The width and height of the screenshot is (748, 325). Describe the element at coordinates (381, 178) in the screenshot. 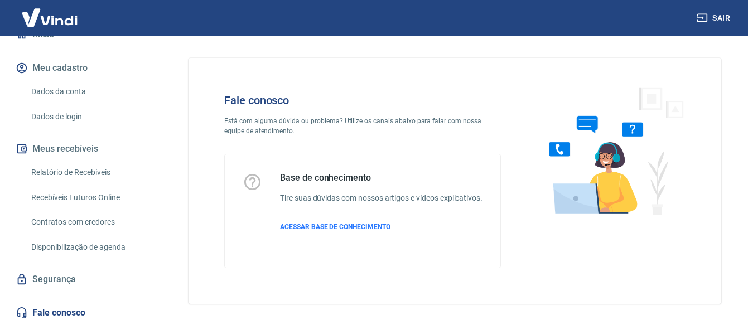

I see `h5: Base de conhecimento` at that location.